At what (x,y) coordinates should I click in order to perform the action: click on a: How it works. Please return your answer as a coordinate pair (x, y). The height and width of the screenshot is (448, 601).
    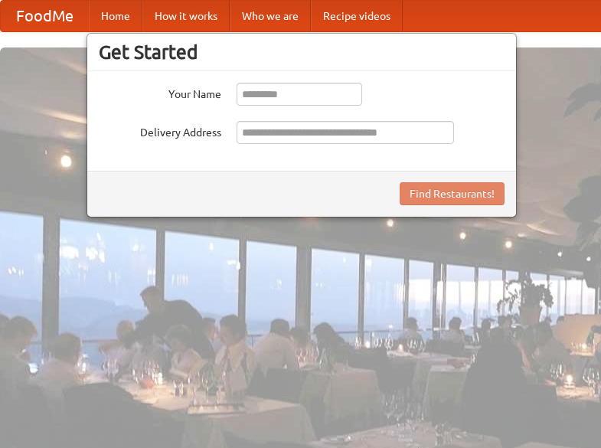
    Looking at the image, I should click on (186, 16).